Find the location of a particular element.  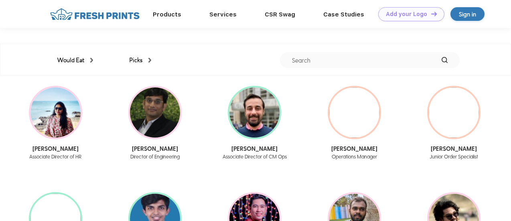

p: Operations Manager is located at coordinates (354, 156).